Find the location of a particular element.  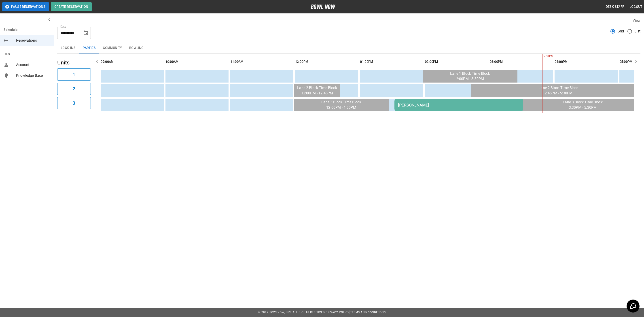

button: Bowling is located at coordinates (137, 48).